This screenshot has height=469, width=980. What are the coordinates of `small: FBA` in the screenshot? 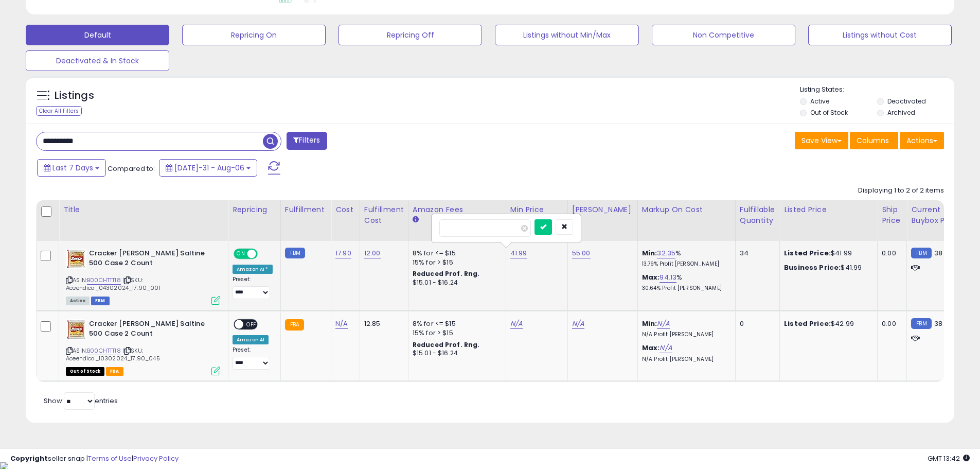 It's located at (294, 325).